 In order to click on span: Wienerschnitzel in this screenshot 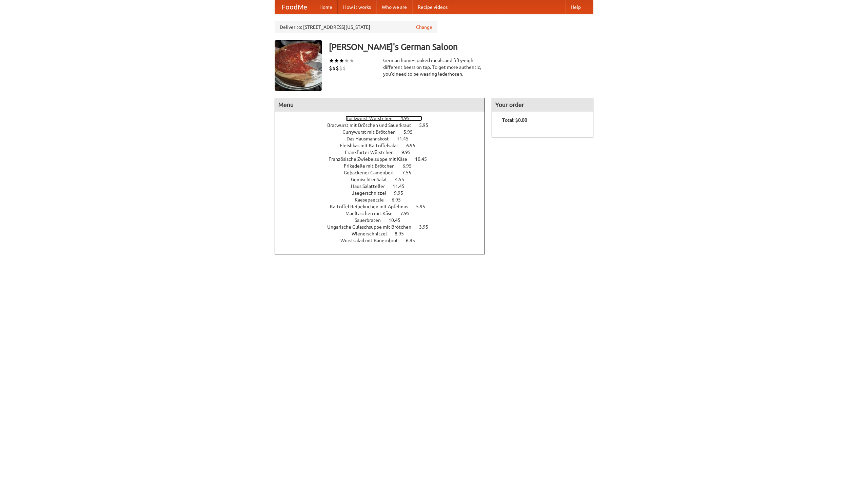, I will do `click(372, 234)`.